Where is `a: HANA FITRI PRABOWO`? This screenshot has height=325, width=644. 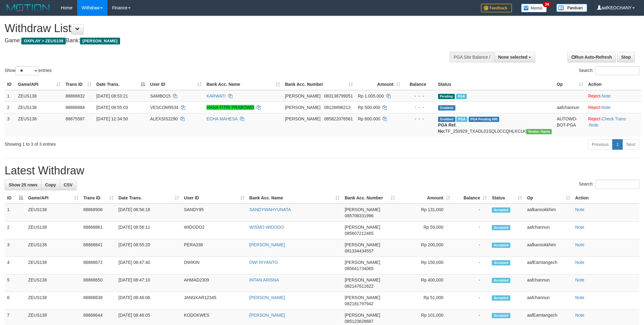 a: HANA FITRI PRABOWO is located at coordinates (230, 107).